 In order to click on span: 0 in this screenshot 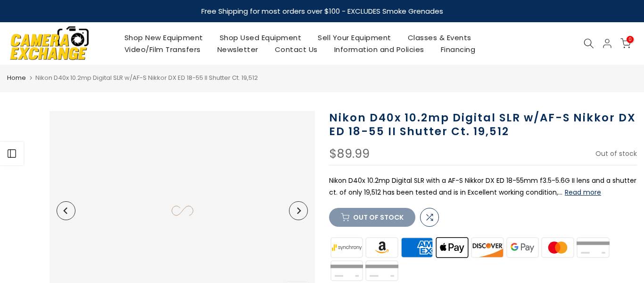, I will do `click(630, 39)`.